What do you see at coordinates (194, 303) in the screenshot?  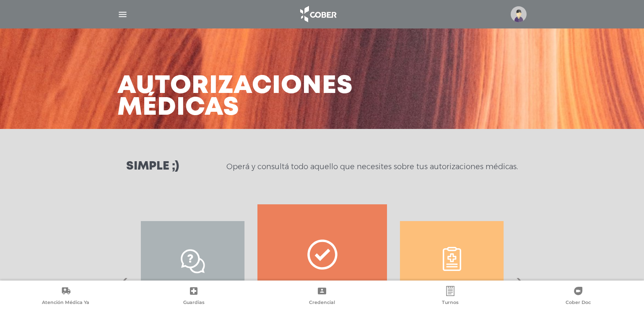 I see `span: Guardias` at bounding box center [194, 303].